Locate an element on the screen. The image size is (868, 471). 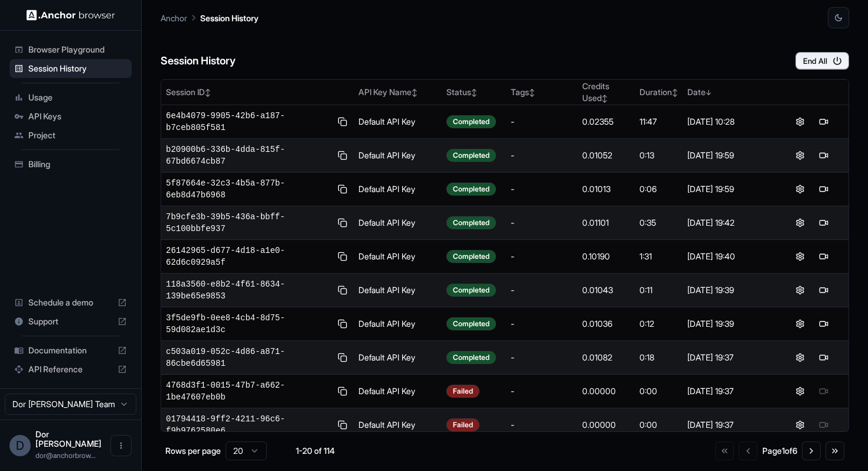
div: 0.01043 is located at coordinates (606, 290).